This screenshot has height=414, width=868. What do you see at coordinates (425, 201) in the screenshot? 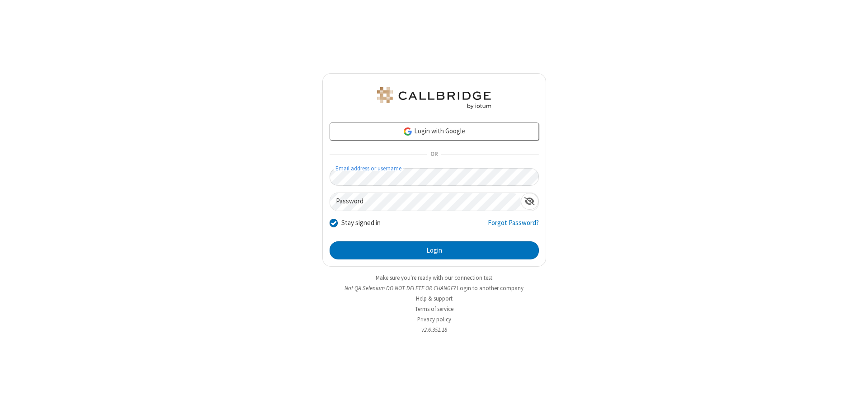
I see `input: Password` at bounding box center [425, 201].